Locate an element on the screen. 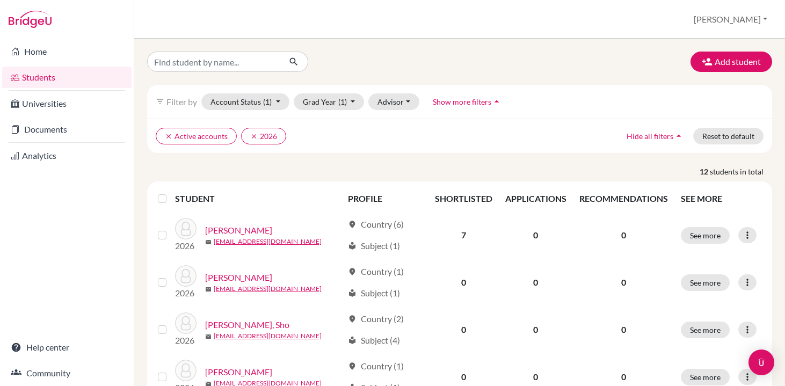 The height and width of the screenshot is (386, 785). th: APPLICATIONS is located at coordinates (536, 199).